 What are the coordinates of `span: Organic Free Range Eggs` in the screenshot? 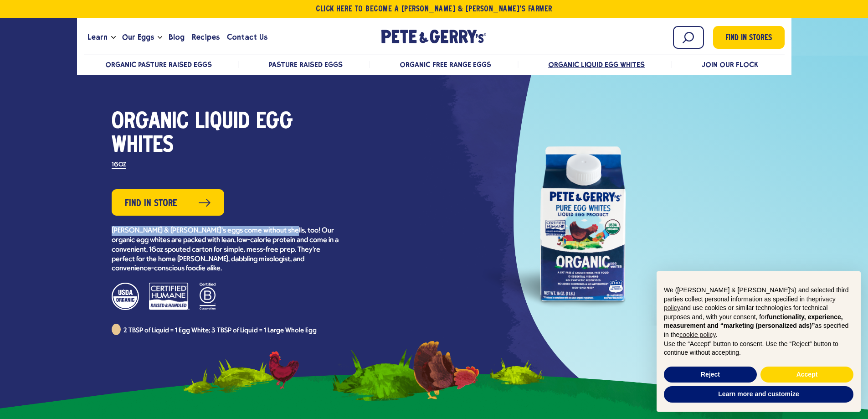 It's located at (445, 64).